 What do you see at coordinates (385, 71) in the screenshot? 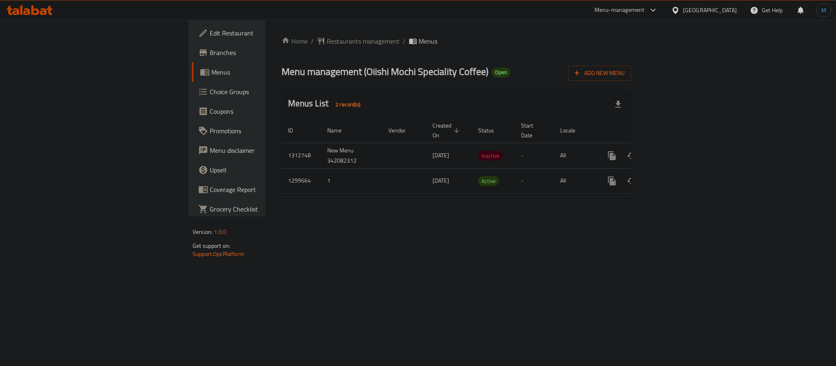
I see `span: Menu management ( Oiishi Mochi Speciality Coffee )` at bounding box center [385, 71].